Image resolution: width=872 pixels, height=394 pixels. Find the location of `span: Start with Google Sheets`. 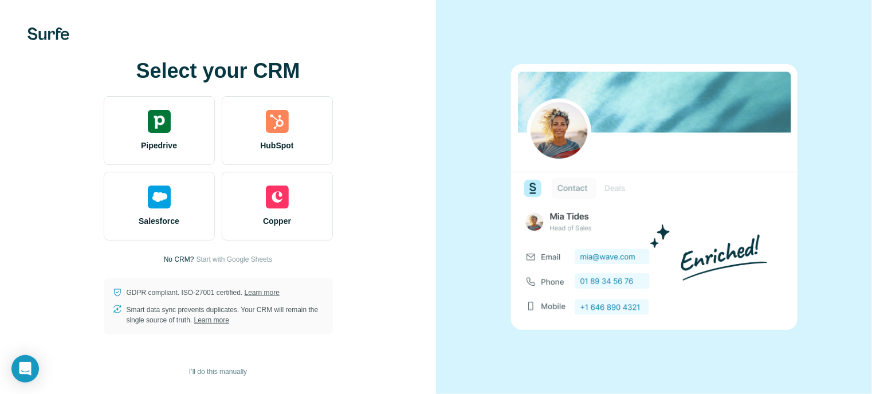

span: Start with Google Sheets is located at coordinates (234, 260).